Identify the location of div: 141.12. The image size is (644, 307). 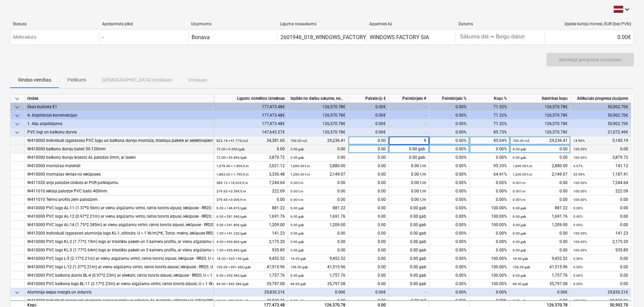
(600, 166).